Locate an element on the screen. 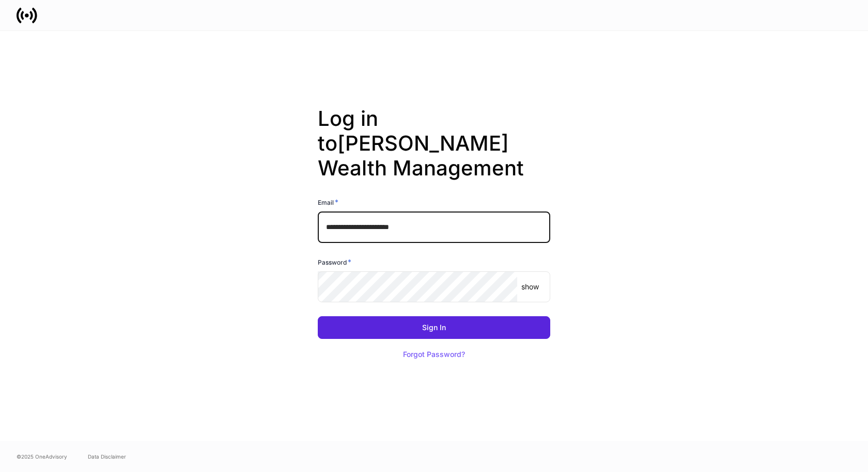 The image size is (868, 472). div: Forgot Password? is located at coordinates (434, 354).